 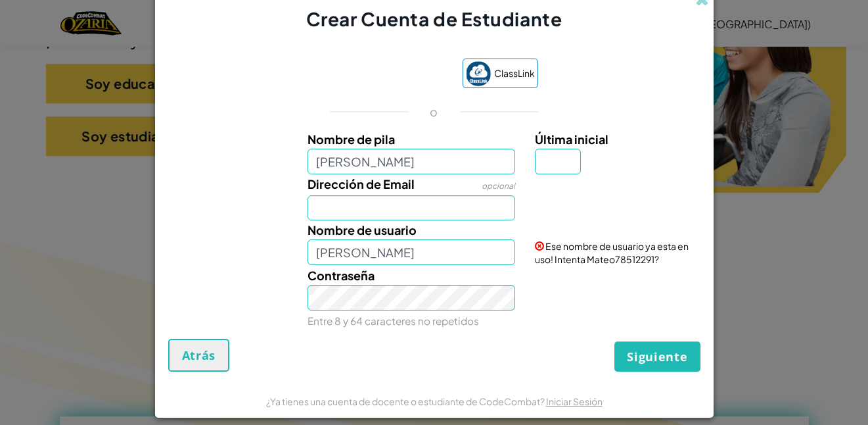 What do you see at coordinates (434, 112) in the screenshot?
I see `p: o` at bounding box center [434, 112].